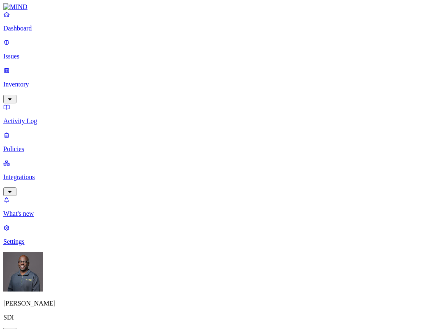 Image resolution: width=426 pixels, height=329 pixels. What do you see at coordinates (213, 114) in the screenshot?
I see `a: Activity Log` at bounding box center [213, 114].